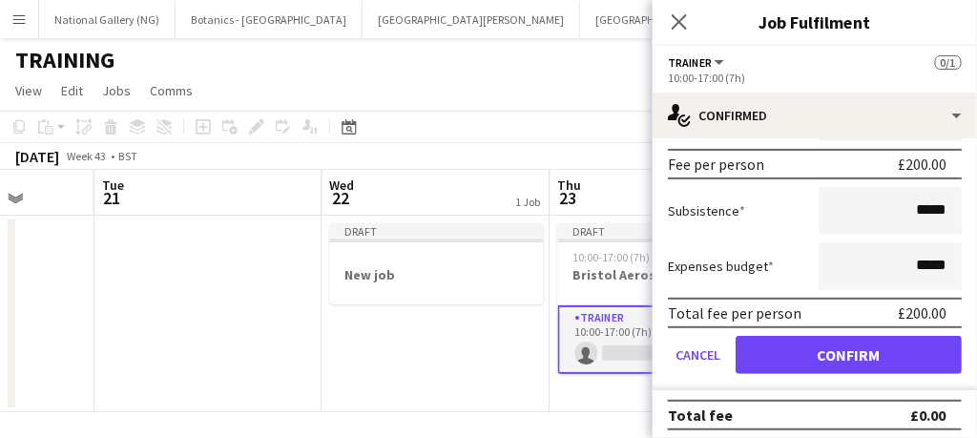 This screenshot has height=438, width=977. Describe the element at coordinates (700, 415) in the screenshot. I see `div: Total fee` at that location.